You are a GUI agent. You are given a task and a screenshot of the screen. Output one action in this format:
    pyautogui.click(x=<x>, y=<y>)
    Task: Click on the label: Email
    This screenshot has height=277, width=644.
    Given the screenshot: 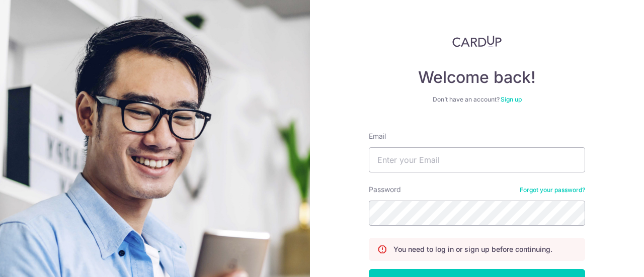 What is the action you would take?
    pyautogui.click(x=378, y=137)
    